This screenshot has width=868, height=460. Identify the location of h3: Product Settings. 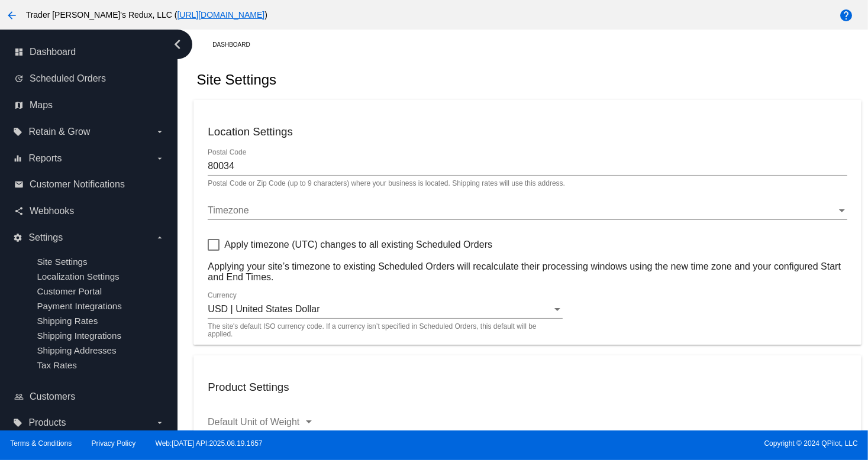
(528, 387).